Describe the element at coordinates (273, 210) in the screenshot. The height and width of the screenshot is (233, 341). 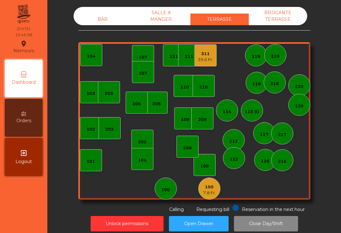
I see `span: Reservation in the next hour` at that location.